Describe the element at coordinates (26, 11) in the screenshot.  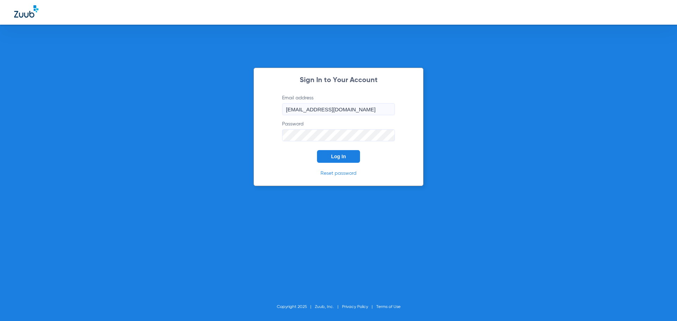
I see `img: Zuub Logo` at that location.